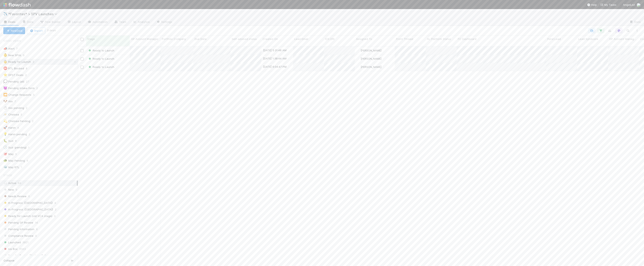 This screenshot has width=644, height=266. Describe the element at coordinates (330, 39) in the screenshot. I see `span: IOS DRI` at that location.